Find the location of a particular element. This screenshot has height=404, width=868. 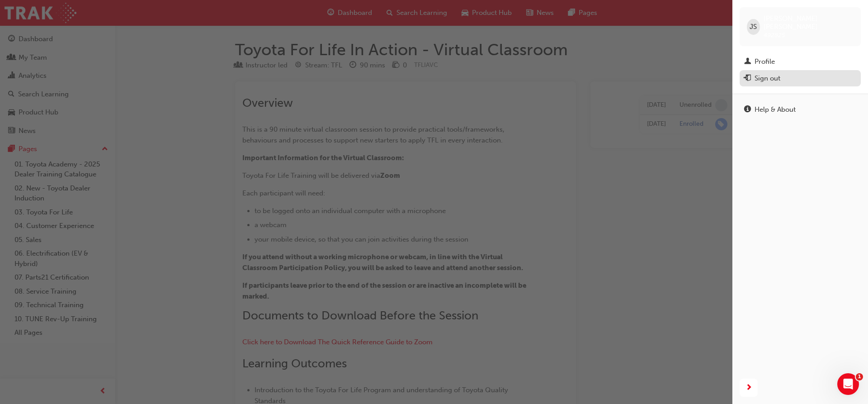

div: Profile is located at coordinates (764, 62).